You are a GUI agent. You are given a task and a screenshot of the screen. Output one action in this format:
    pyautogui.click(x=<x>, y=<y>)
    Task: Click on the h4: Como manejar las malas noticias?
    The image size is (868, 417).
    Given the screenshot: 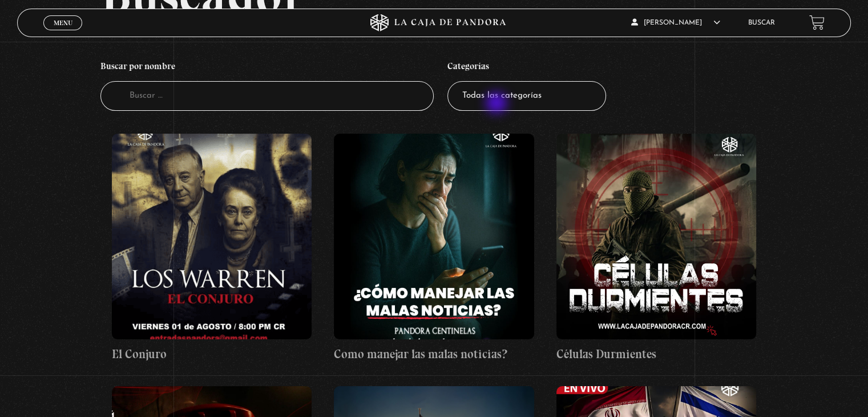 What is the action you would take?
    pyautogui.click(x=434, y=354)
    